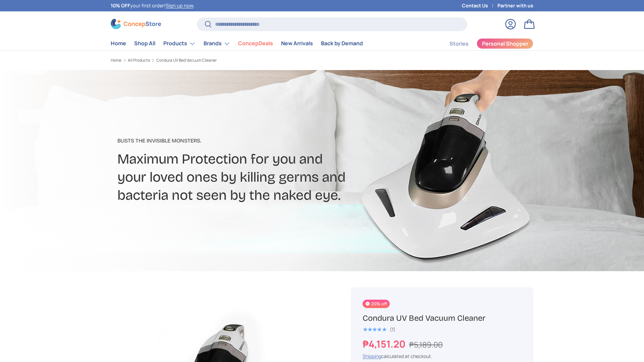  Describe the element at coordinates (144, 43) in the screenshot. I see `a: Shop All` at that location.